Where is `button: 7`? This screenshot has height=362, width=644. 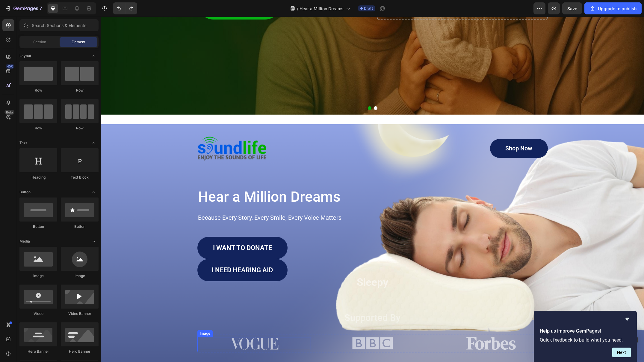
button: 7 is located at coordinates (23, 9).